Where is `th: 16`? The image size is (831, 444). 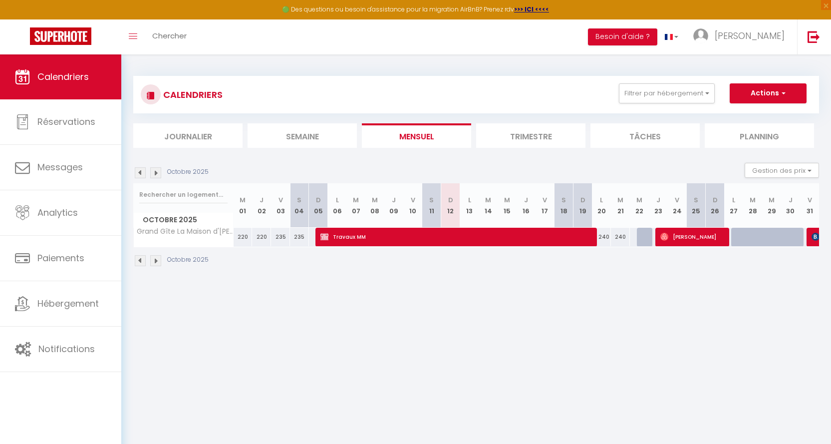
th: 16 is located at coordinates (526, 205).